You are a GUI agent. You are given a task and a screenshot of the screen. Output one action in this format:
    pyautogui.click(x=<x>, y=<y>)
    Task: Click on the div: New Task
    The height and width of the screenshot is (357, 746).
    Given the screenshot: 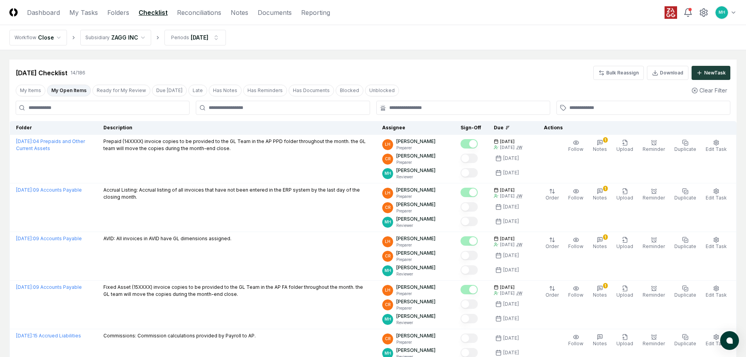 What is the action you would take?
    pyautogui.click(x=715, y=73)
    